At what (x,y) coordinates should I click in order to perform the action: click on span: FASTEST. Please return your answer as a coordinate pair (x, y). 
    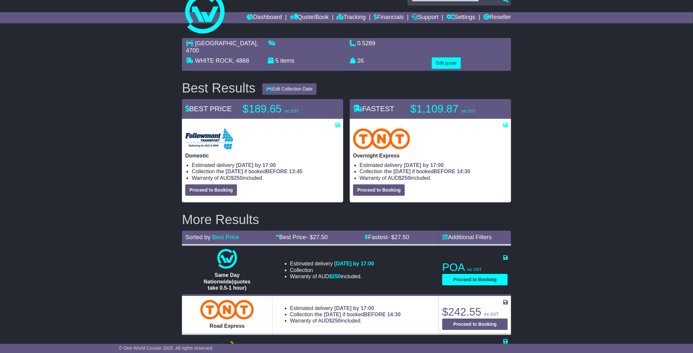
    Looking at the image, I should click on (373, 108).